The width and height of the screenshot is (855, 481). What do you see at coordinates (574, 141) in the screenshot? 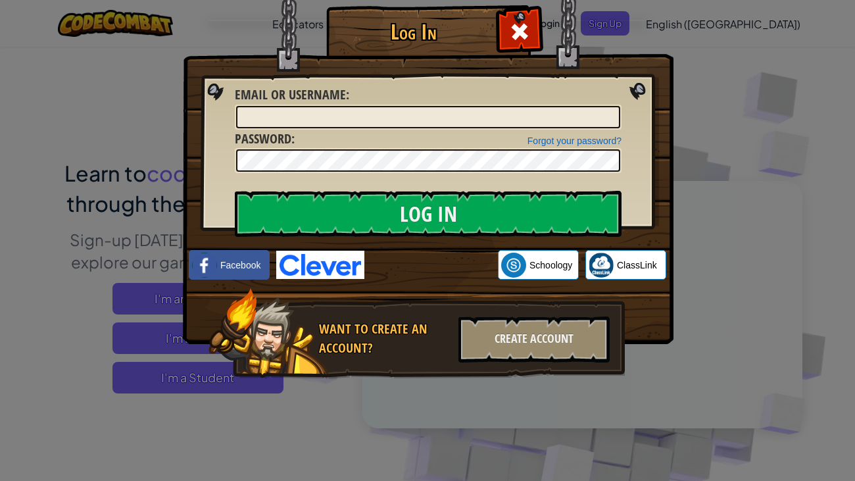
I see `a: Forgot your password?` at bounding box center [574, 141].